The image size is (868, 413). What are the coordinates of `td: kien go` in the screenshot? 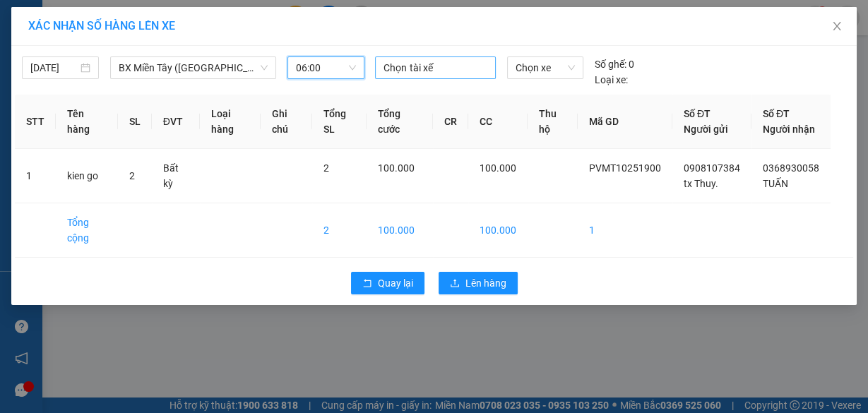 It's located at (87, 175).